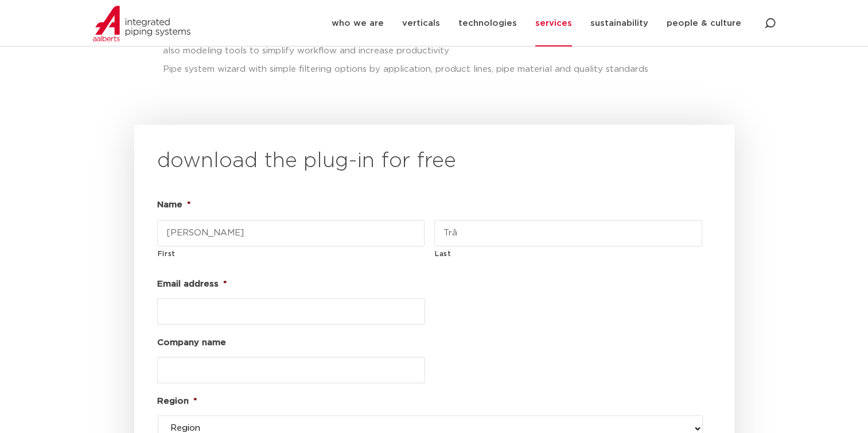  What do you see at coordinates (291, 254) in the screenshot?
I see `label: First` at bounding box center [291, 254].